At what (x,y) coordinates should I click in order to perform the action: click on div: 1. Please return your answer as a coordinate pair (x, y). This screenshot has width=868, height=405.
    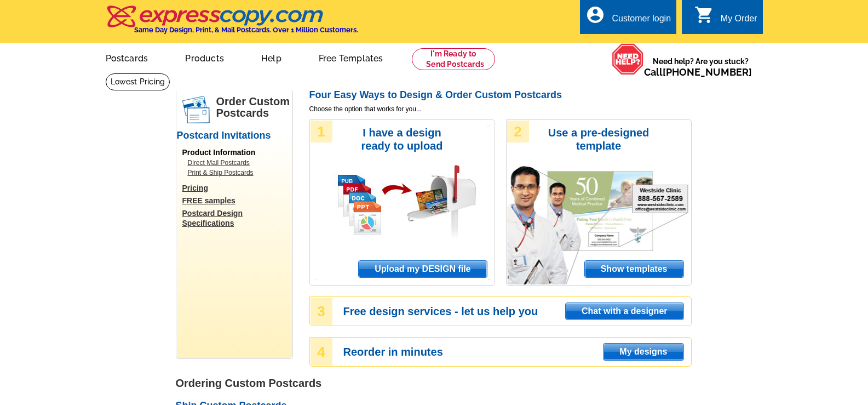
    Looking at the image, I should click on (322, 131).